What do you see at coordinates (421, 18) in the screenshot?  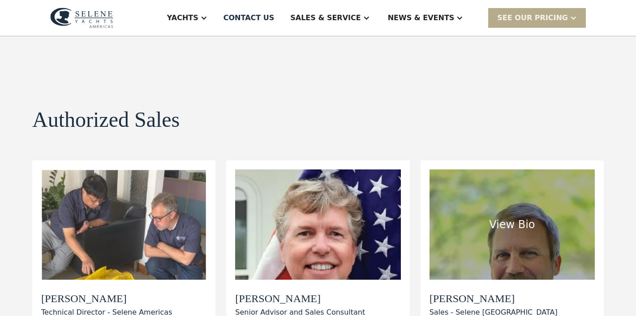 I see `div: News & EVENTS` at bounding box center [421, 18].